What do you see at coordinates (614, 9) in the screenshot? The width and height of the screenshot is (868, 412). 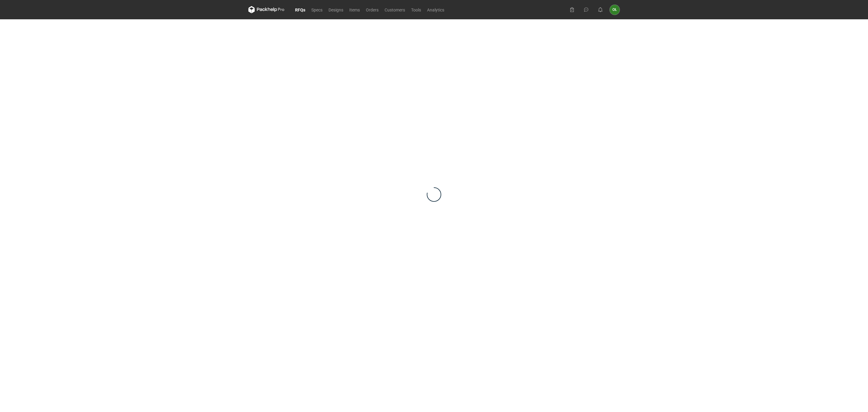 I see `button: OŁ` at bounding box center [614, 9].